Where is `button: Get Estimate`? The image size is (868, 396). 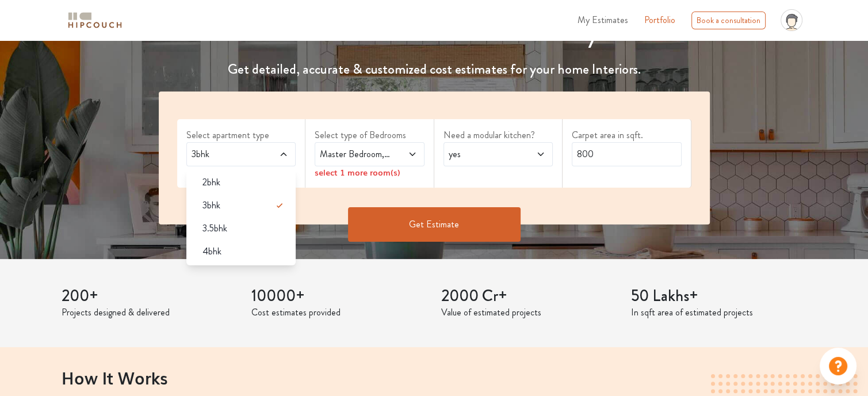
button: Get Estimate is located at coordinates (434, 225).